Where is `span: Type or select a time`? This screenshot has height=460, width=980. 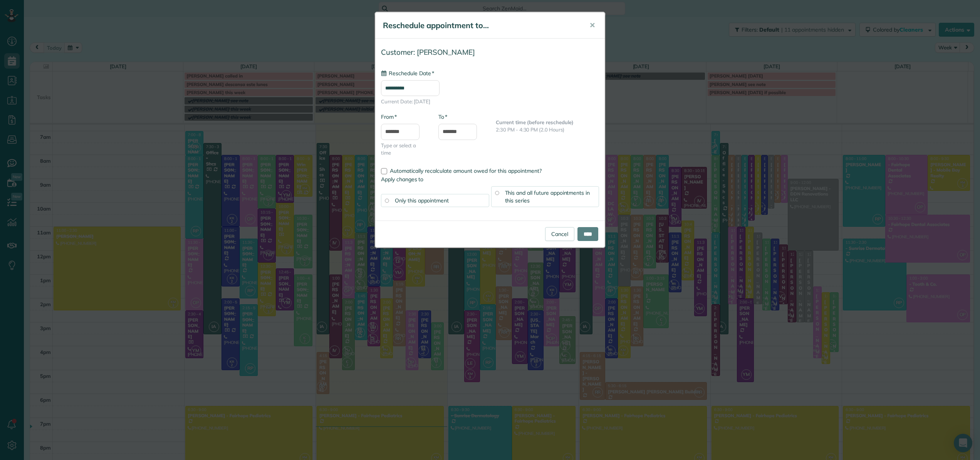 span: Type or select a time is located at coordinates (404, 149).